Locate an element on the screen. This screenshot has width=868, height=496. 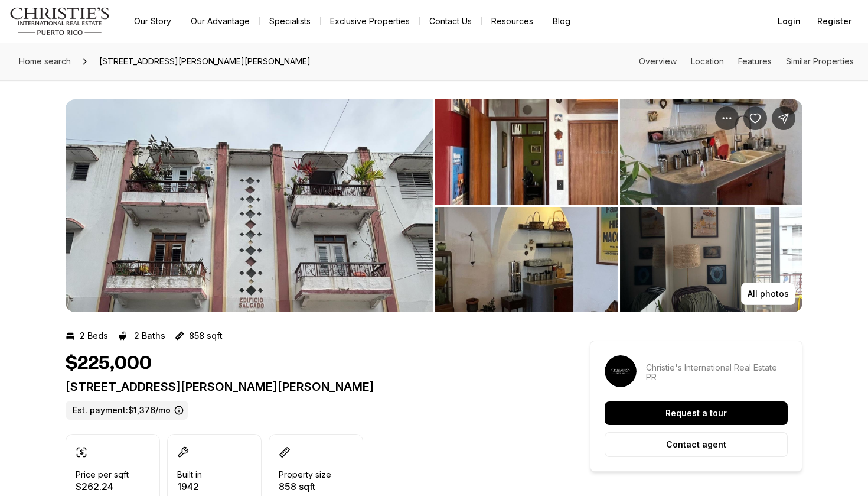
button: Login is located at coordinates (789, 21).